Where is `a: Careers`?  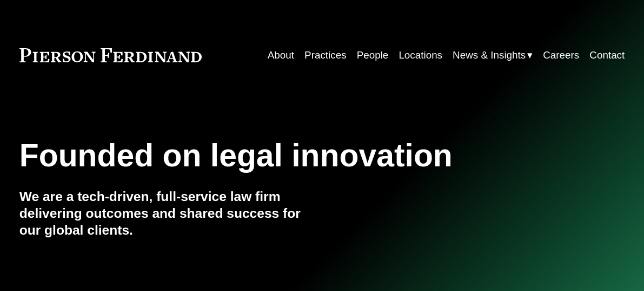
a: Careers is located at coordinates (561, 55).